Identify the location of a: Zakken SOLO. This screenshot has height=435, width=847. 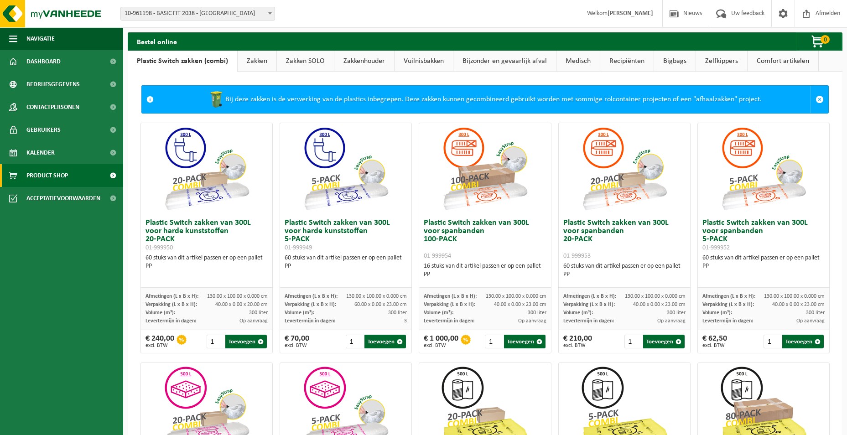
(305, 61).